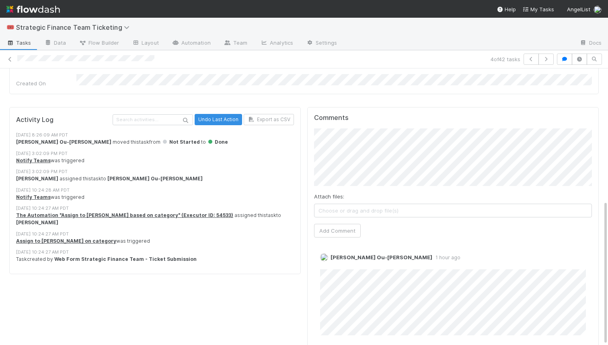  Describe the element at coordinates (538, 9) in the screenshot. I see `span: My Tasks` at that location.